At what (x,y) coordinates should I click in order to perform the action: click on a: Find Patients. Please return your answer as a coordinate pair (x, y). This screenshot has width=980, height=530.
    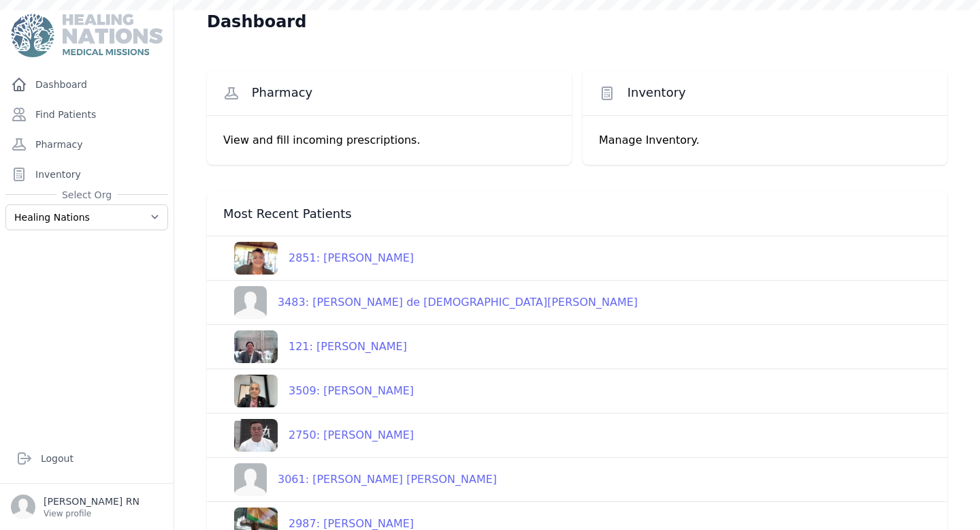
    Looking at the image, I should click on (87, 114).